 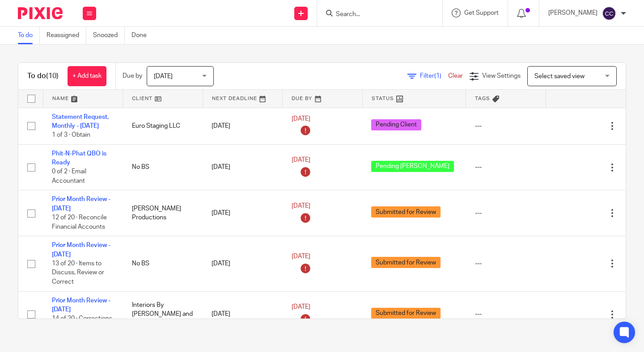 What do you see at coordinates (77, 273) in the screenshot?
I see `span: 13 of 20 · Items to Discuss, Review or Correct` at bounding box center [77, 273].